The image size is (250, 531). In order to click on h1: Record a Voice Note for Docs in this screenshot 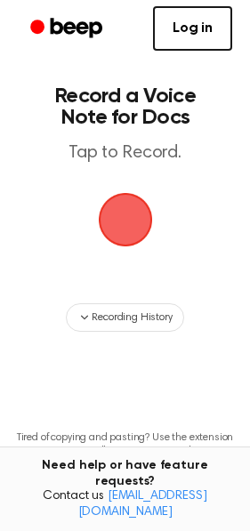, I will do `click(124, 107)`.